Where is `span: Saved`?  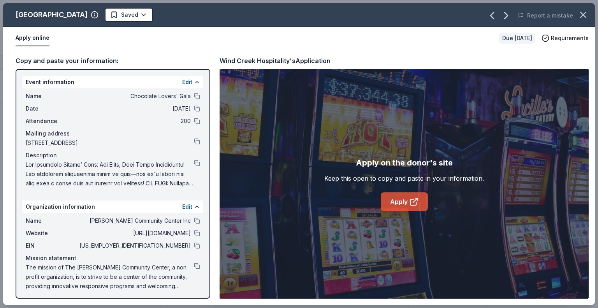 span: Saved is located at coordinates (130, 15).